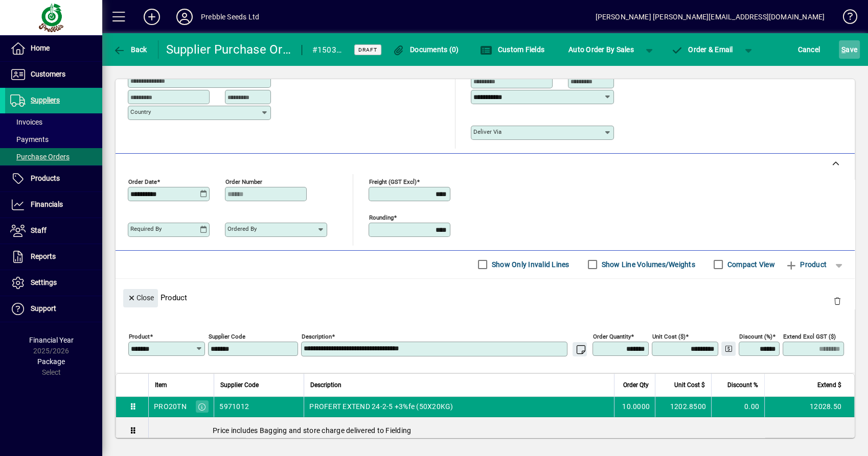  What do you see at coordinates (143, 181) in the screenshot?
I see `mat-label: Order date` at bounding box center [143, 181].